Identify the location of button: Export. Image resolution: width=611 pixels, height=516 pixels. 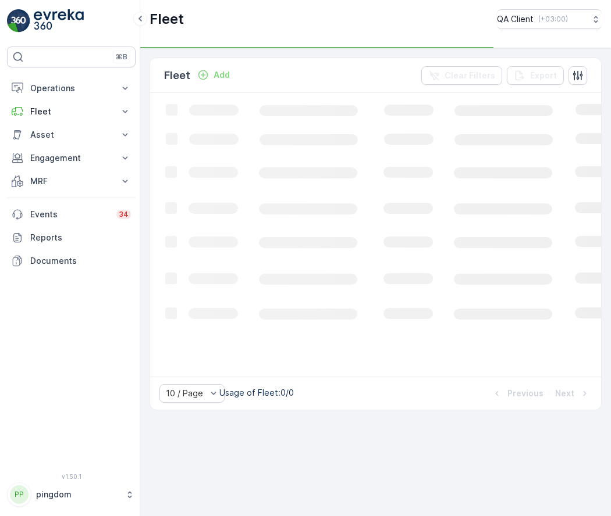
(535, 76).